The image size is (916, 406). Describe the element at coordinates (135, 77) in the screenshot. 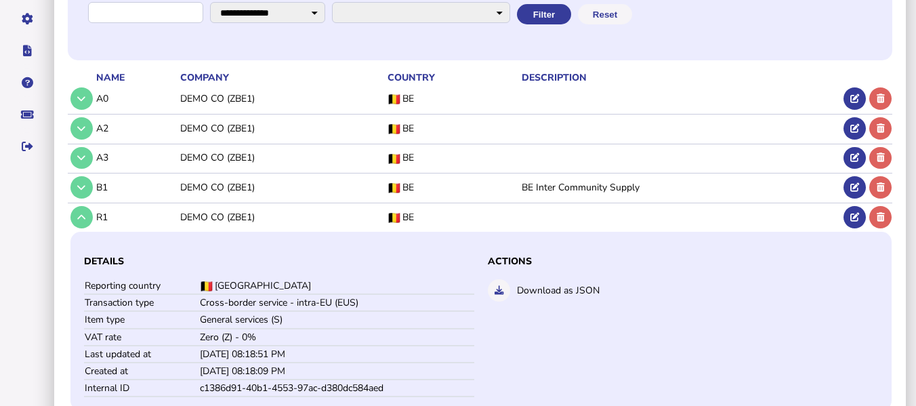

I see `th: Name` at that location.